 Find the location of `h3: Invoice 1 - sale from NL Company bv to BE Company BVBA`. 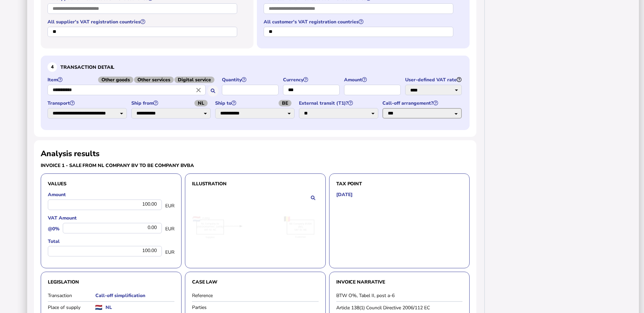

h3: Invoice 1 - sale from NL Company bv to BE Company BVBA is located at coordinates (147, 165).